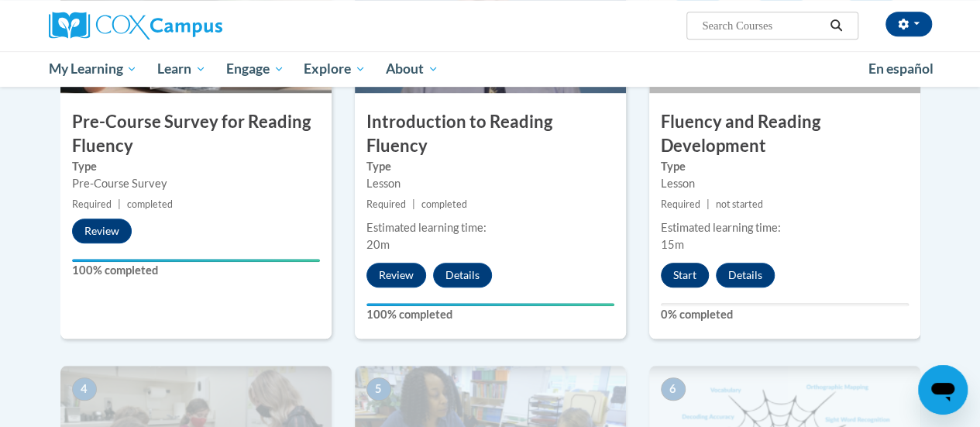  Describe the element at coordinates (490, 69) in the screenshot. I see `div: Main menu` at that location.